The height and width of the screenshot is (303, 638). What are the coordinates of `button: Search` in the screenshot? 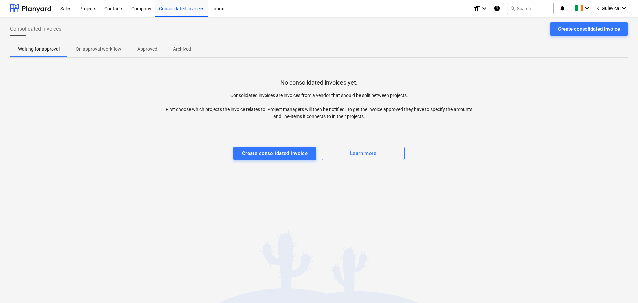 It's located at (531, 8).